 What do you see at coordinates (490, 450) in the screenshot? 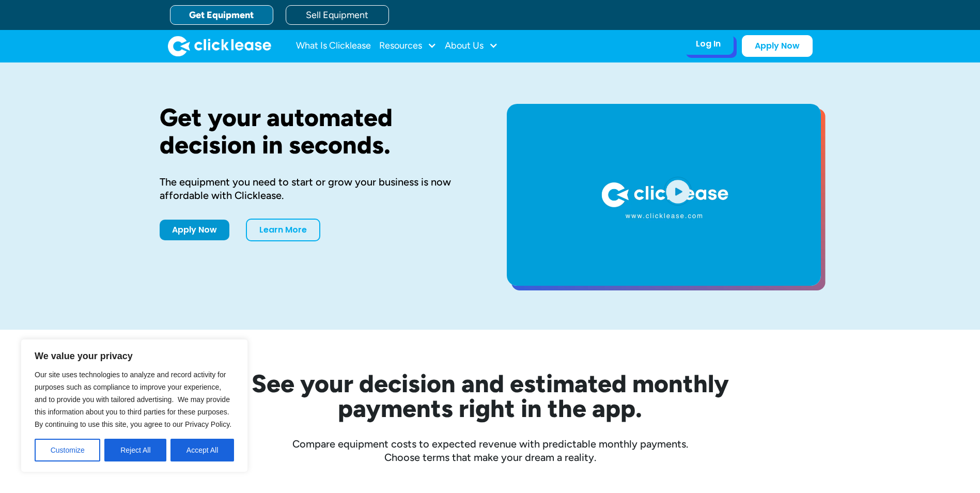
I see `div: Compare equipment costs to expected revenue with predictable monthly payments. Choose terms that ...` at bounding box center [490, 450].